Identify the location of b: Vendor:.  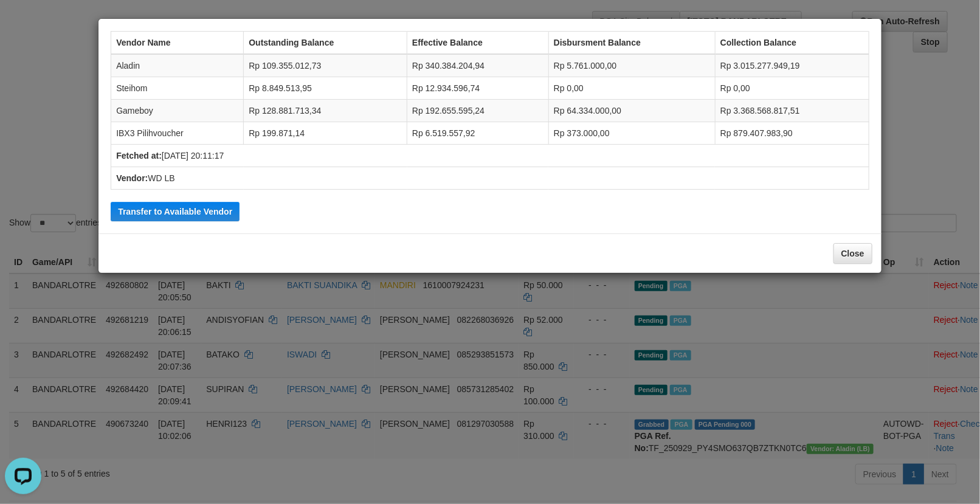
(132, 178).